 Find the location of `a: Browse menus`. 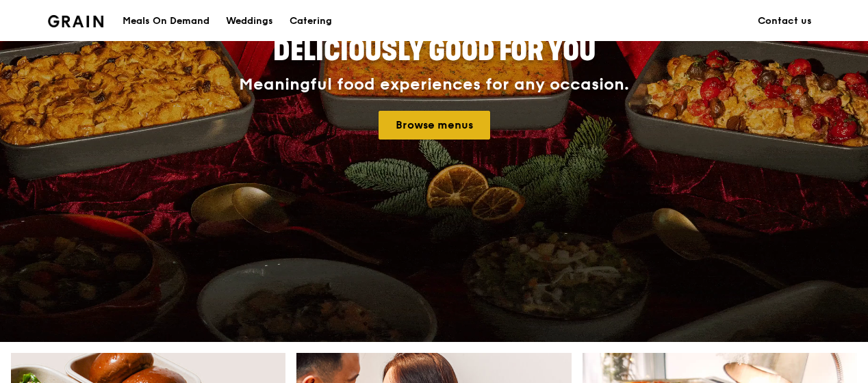

a: Browse menus is located at coordinates (434, 126).